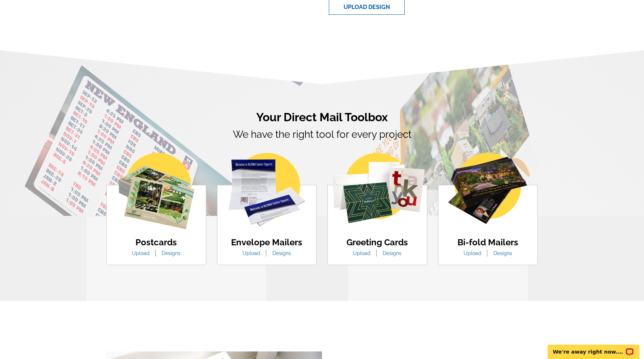 The height and width of the screenshot is (359, 644). Describe the element at coordinates (156, 242) in the screenshot. I see `h4: Postcards` at that location.